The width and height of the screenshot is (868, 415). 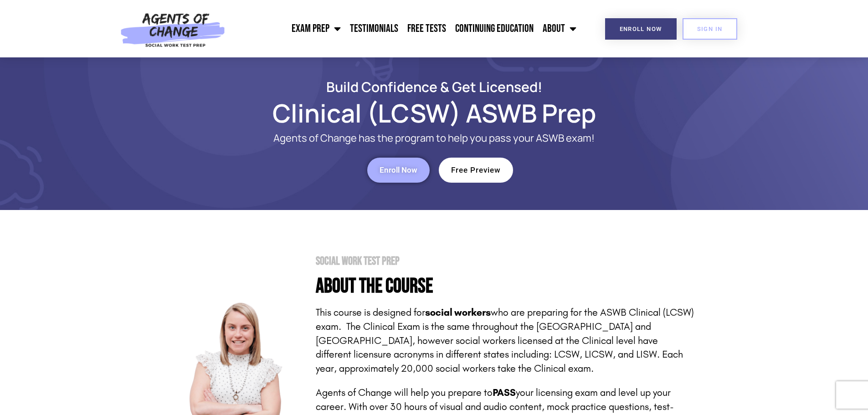 What do you see at coordinates (476, 170) in the screenshot?
I see `span: Free Preview` at bounding box center [476, 170].